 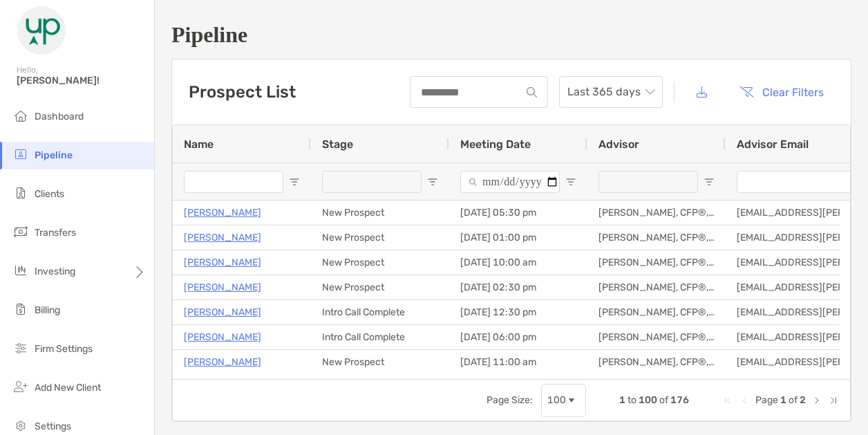 I want to click on span: Advisor Email, so click(x=773, y=144).